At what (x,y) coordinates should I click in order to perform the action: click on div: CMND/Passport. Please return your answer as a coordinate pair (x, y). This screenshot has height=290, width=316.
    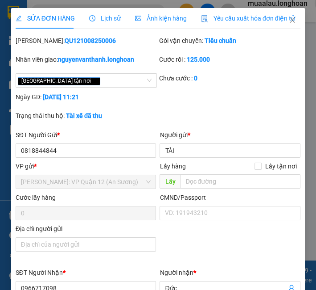
    Looking at the image, I should click on (230, 197).